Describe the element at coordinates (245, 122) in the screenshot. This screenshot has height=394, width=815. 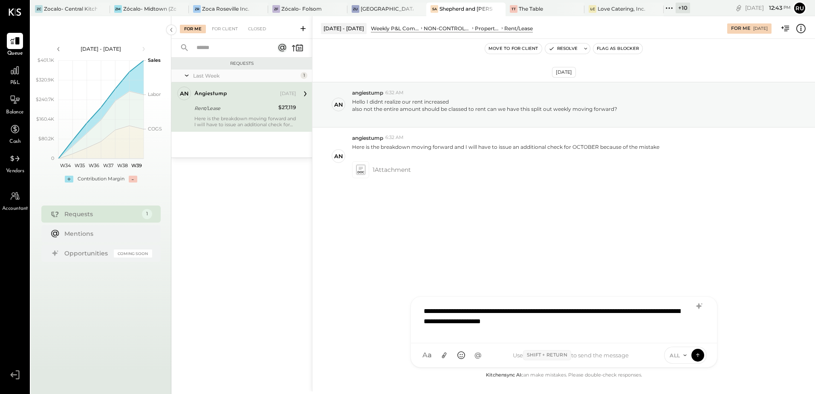
I see `div: Here is the breakdown moving forward and I will have to issue an additional check for OCTOBER bec...` at that location.